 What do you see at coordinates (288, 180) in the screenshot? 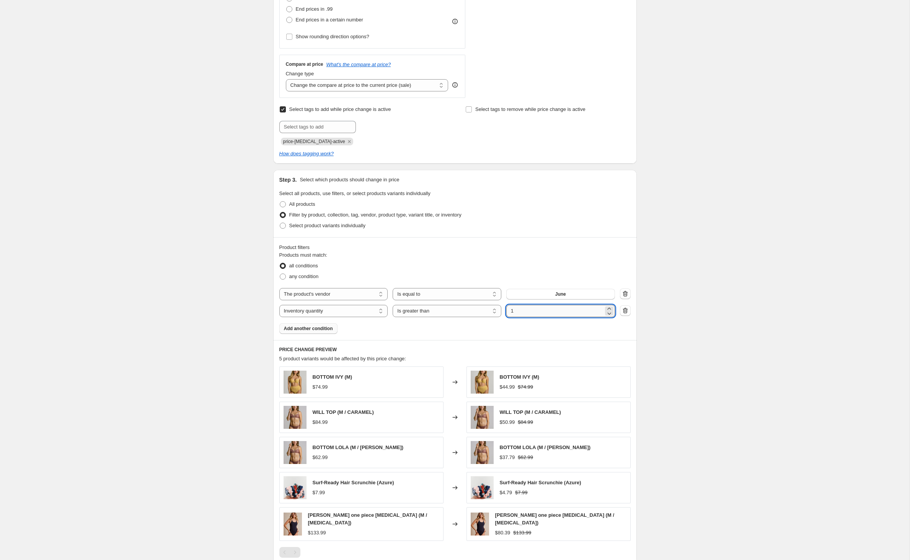
I see `h2: Step 3.` at bounding box center [288, 180].